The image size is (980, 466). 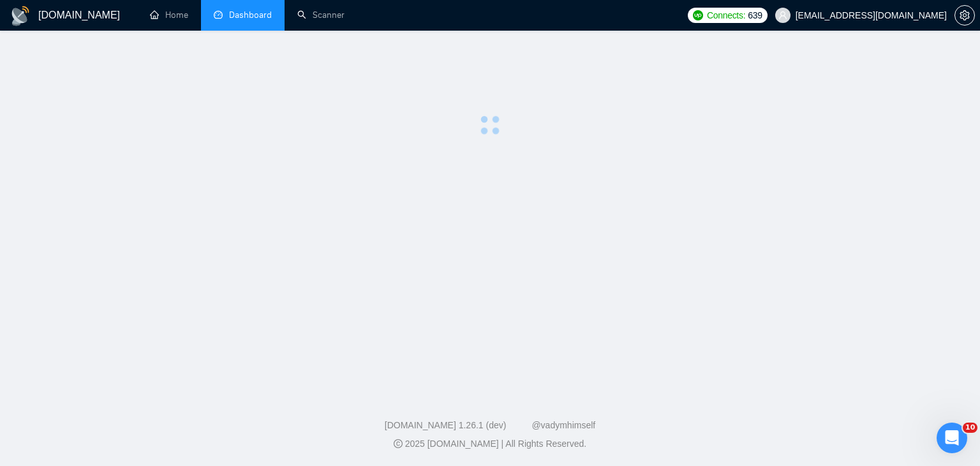 I want to click on span: 639, so click(x=755, y=15).